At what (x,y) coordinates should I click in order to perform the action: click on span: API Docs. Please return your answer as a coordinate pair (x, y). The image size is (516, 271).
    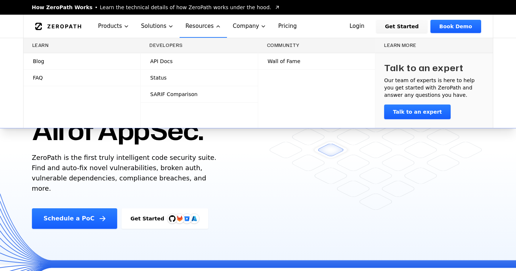
    Looking at the image, I should click on (161, 61).